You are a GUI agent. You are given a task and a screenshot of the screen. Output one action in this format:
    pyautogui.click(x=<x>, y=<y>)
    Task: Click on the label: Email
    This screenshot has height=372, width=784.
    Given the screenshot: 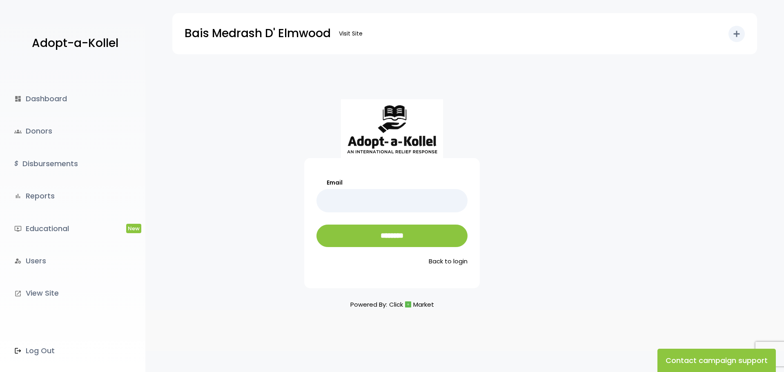 What is the action you would take?
    pyautogui.click(x=392, y=183)
    